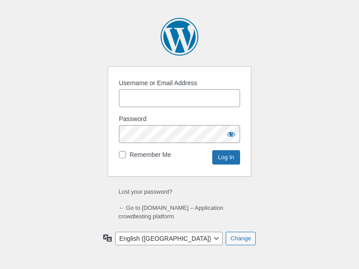 This screenshot has width=359, height=269. Describe the element at coordinates (158, 83) in the screenshot. I see `label: Username or Email Address` at that location.